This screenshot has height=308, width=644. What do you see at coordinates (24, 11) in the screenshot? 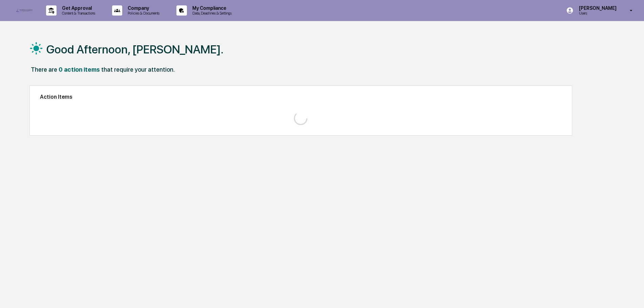
I see `img: logo` at bounding box center [24, 11].